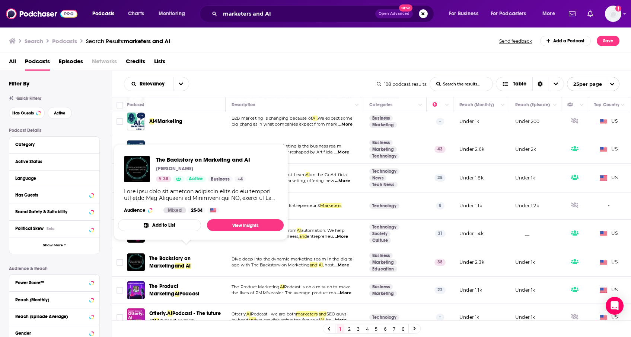 The height and width of the screenshot is (337, 631). Describe the element at coordinates (135, 63) in the screenshot. I see `a: Credits` at that location.